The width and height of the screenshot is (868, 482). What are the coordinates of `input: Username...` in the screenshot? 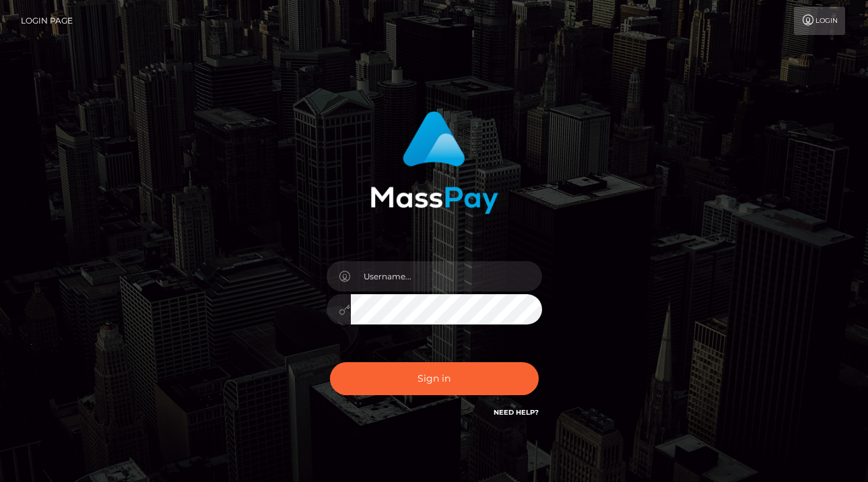 It's located at (447, 276).